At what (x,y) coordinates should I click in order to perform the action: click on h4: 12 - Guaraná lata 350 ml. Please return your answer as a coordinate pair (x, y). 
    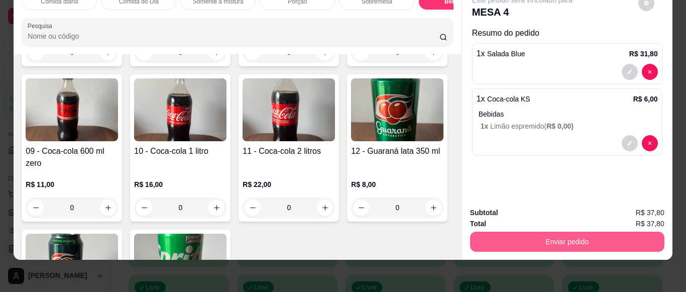
    Looking at the image, I should click on (397, 151).